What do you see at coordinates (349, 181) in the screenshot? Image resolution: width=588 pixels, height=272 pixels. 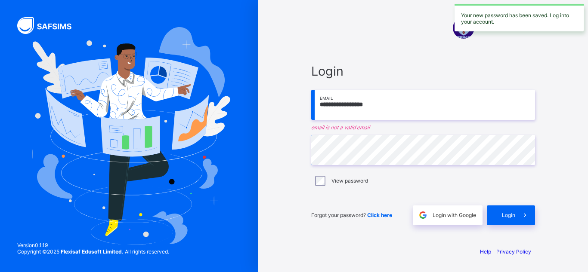 I see `label: View password` at bounding box center [349, 181].